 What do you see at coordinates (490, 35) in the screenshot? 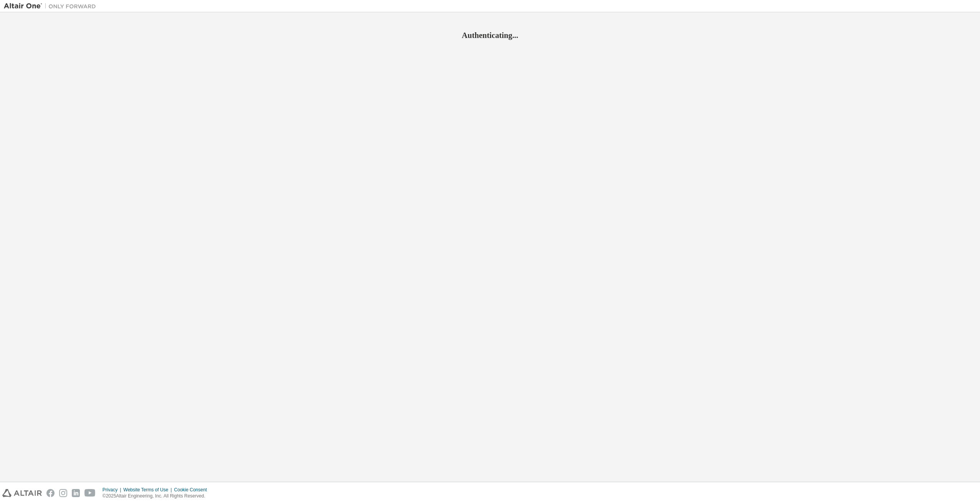
I see `h2: Authenticating...` at bounding box center [490, 35].